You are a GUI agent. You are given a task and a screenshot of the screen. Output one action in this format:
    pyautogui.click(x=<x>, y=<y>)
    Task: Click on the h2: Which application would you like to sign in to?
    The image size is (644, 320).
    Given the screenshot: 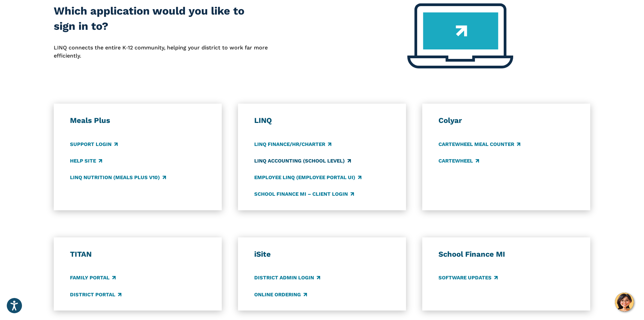 What is the action you would take?
    pyautogui.click(x=161, y=18)
    